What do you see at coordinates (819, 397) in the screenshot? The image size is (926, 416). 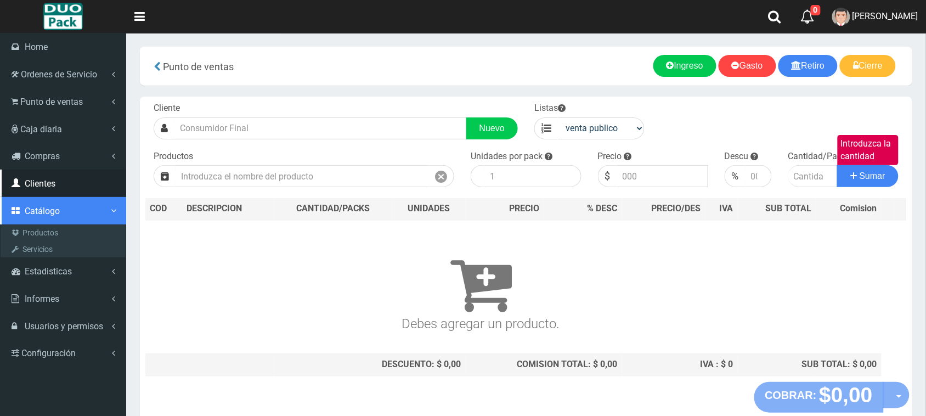 I see `button: COBRAR: $0,00` at bounding box center [819, 397].